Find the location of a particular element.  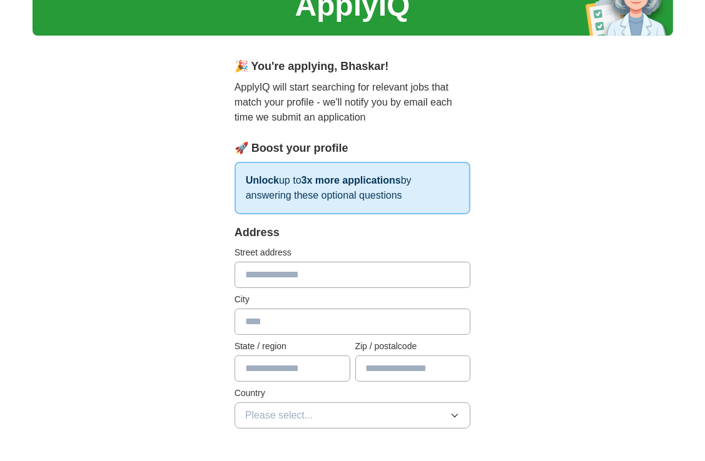

div: 🎉 You're applying , Bhaskar ! is located at coordinates (353, 66).